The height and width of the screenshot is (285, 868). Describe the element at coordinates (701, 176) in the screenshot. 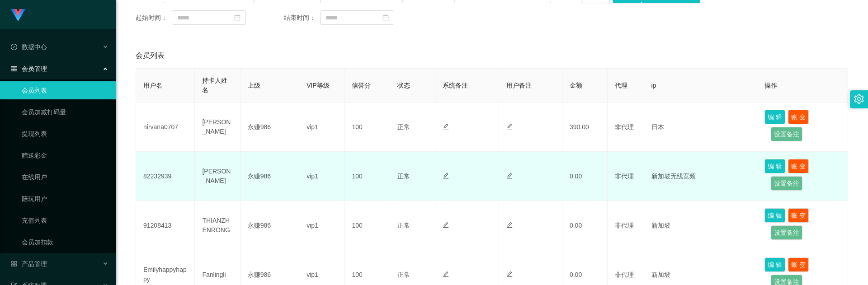

I see `td: 新加坡无线宽频` at that location.